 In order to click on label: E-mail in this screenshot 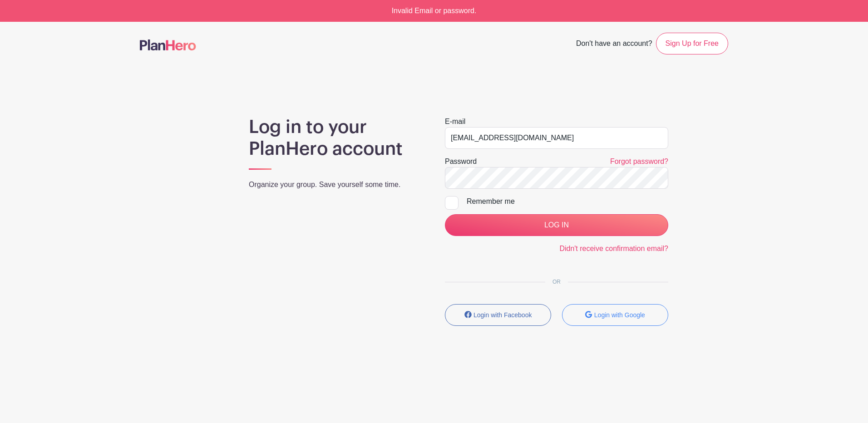, I will do `click(455, 122)`.